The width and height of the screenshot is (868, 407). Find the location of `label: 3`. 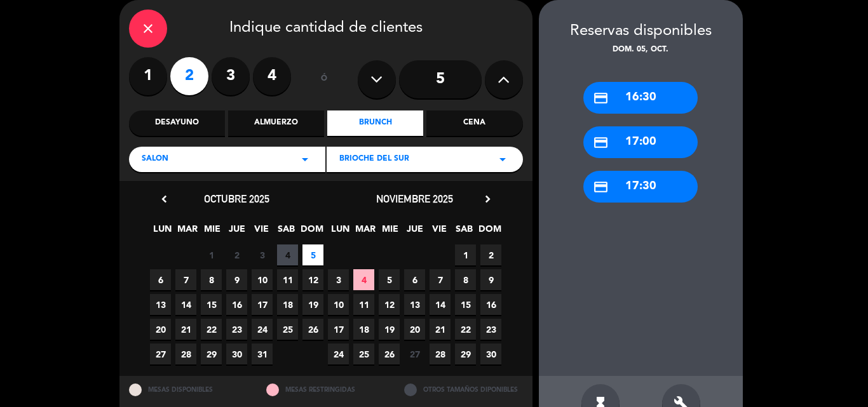

label: 3 is located at coordinates (231, 77).